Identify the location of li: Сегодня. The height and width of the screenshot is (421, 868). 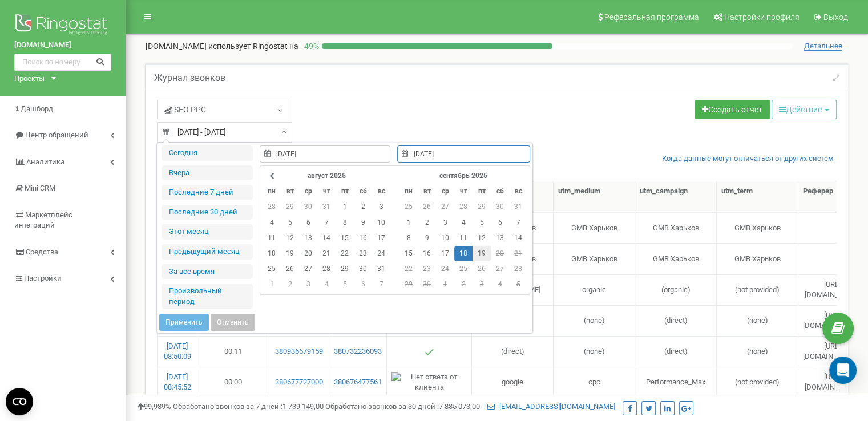
(207, 153).